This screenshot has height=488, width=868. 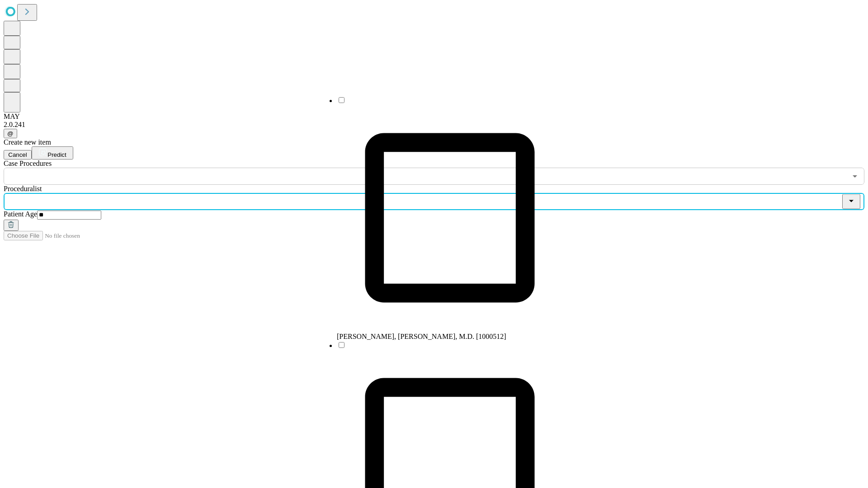 What do you see at coordinates (52, 153) in the screenshot?
I see `button: Predict` at bounding box center [52, 153].